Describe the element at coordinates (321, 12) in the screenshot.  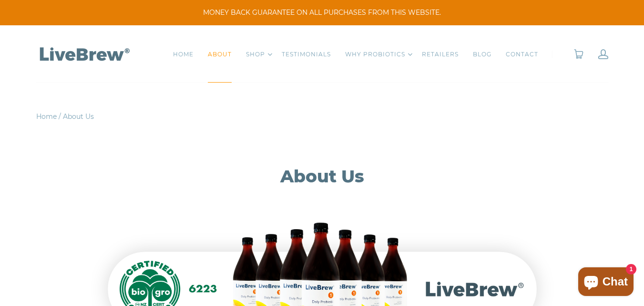
I see `span: MONEY BACK GUARANTEE ON ALL PURCHASES FROM THIS WEBSITE.` at that location.